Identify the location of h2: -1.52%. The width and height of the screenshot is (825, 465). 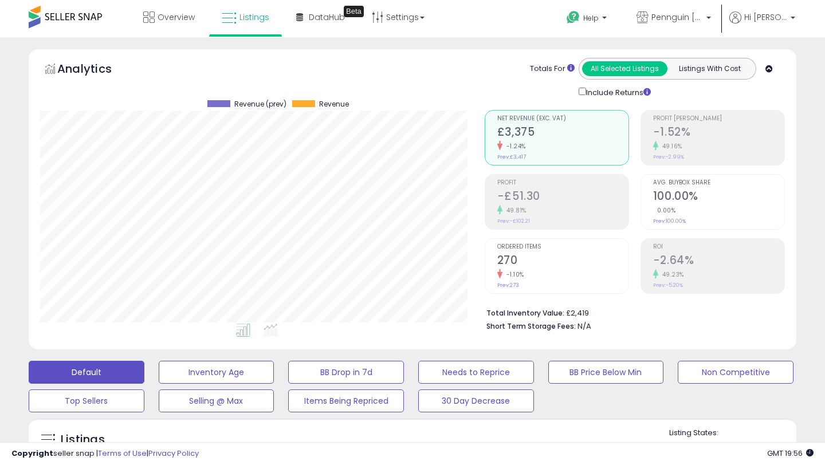
(718, 133).